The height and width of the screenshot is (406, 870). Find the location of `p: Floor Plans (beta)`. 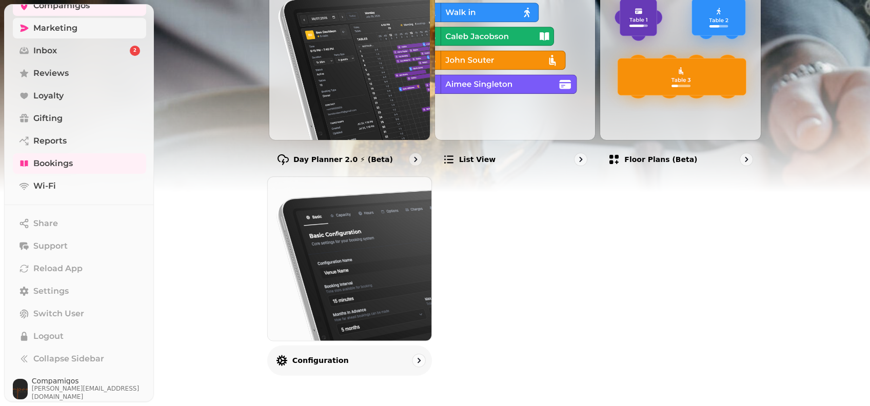

p: Floor Plans (beta) is located at coordinates (661, 160).